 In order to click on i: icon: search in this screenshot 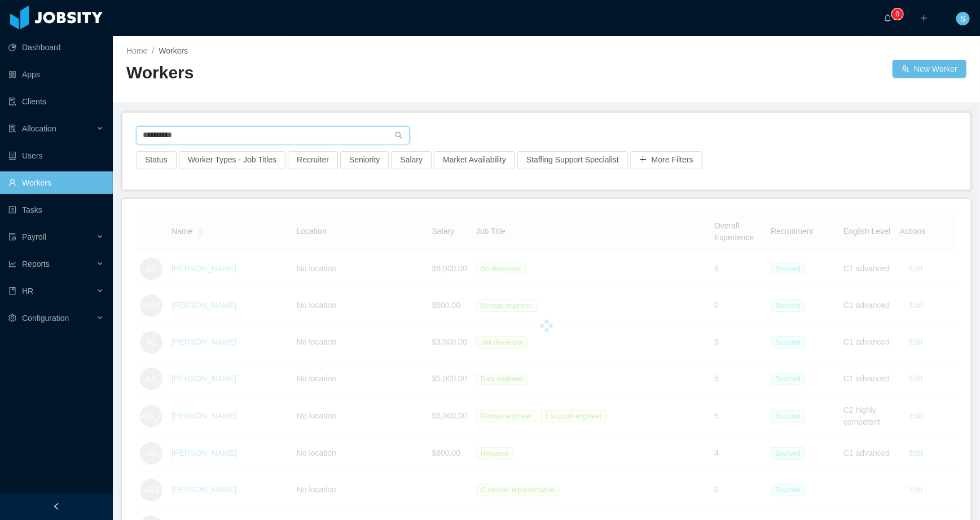, I will do `click(399, 135)`.